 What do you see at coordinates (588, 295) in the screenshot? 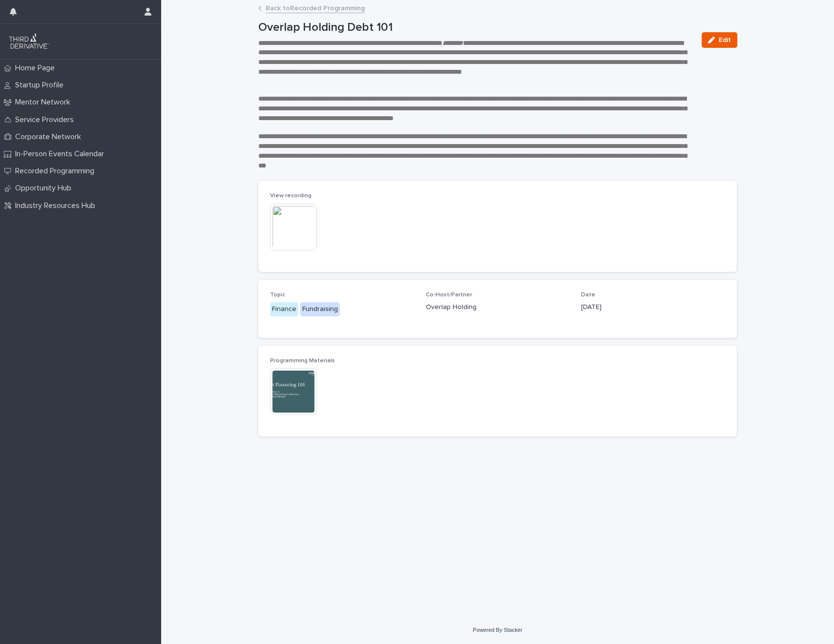
I see `span: Date` at bounding box center [588, 295].